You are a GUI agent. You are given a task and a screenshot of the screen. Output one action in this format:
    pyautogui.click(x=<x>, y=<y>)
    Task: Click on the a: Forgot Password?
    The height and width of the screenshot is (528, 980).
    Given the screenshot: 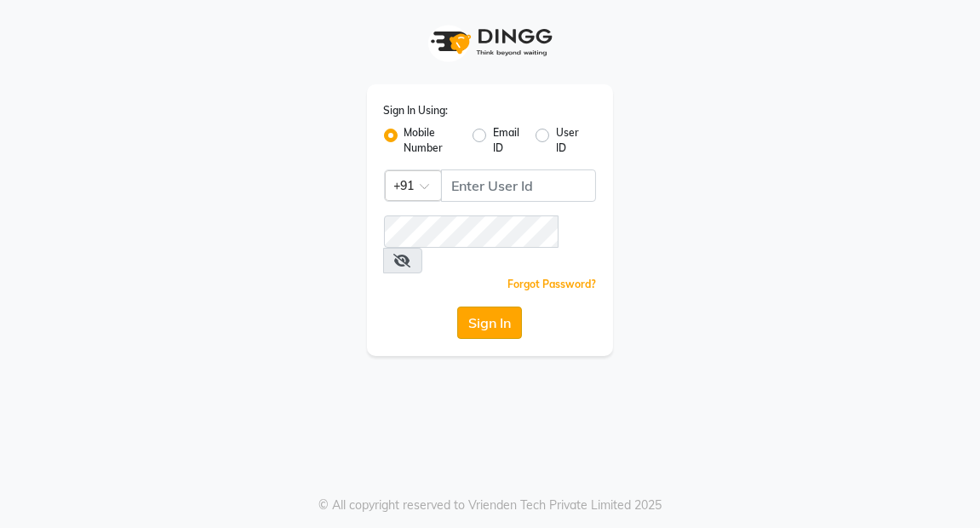 What is the action you would take?
    pyautogui.click(x=551, y=283)
    